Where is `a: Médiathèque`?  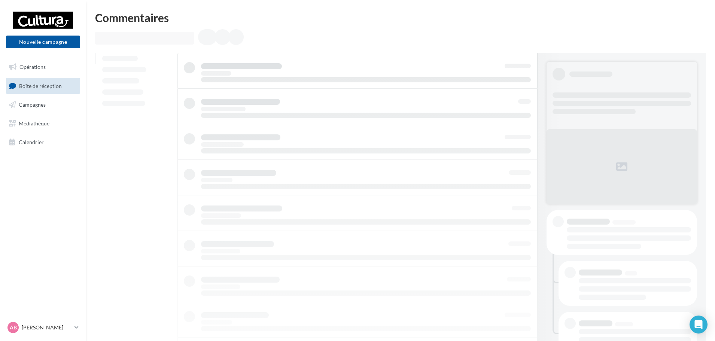 a: Médiathèque is located at coordinates (43, 124).